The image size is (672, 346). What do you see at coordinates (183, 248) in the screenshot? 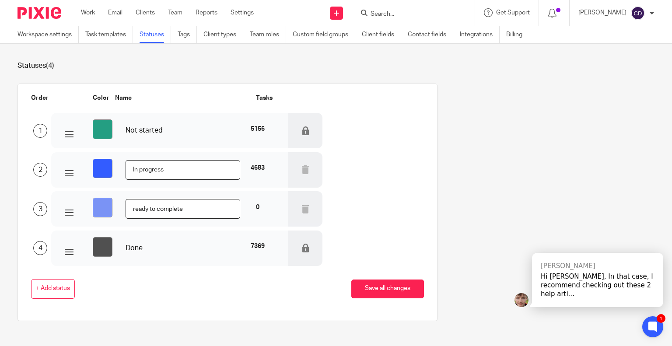
I see `div: Done` at bounding box center [183, 248].